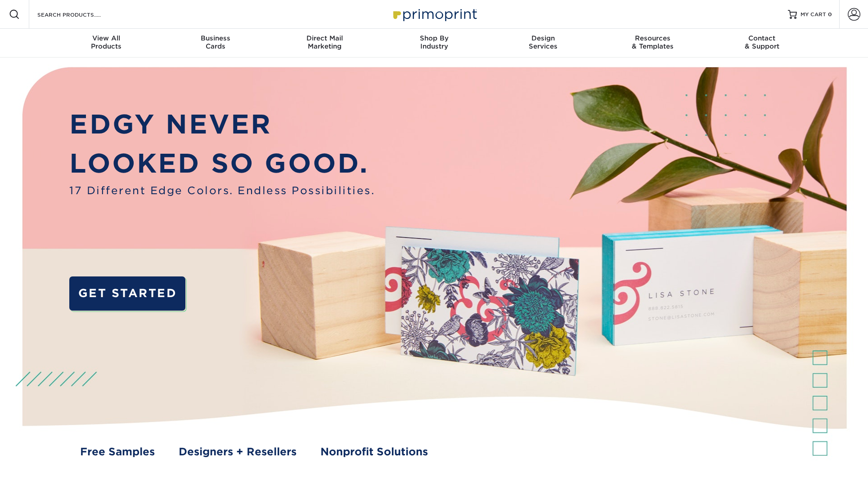 The height and width of the screenshot is (494, 868). I want to click on span: Contact, so click(762, 38).